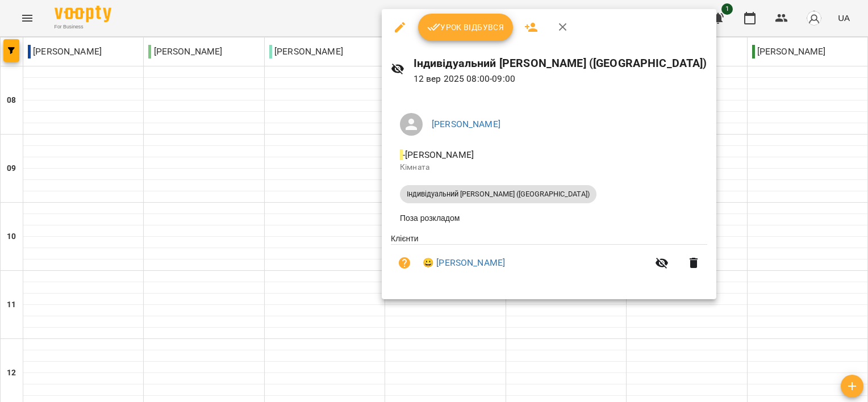  What do you see at coordinates (465, 28) in the screenshot?
I see `button: Урок відбувся` at bounding box center [465, 28].